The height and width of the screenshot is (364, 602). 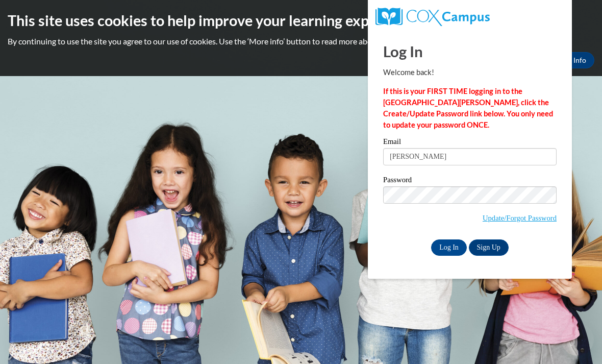 I want to click on label: Email, so click(x=470, y=143).